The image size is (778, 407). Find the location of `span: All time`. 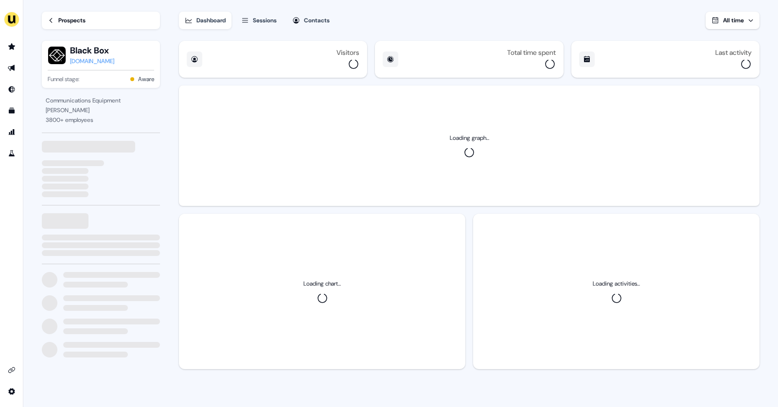

span: All time is located at coordinates (733, 20).